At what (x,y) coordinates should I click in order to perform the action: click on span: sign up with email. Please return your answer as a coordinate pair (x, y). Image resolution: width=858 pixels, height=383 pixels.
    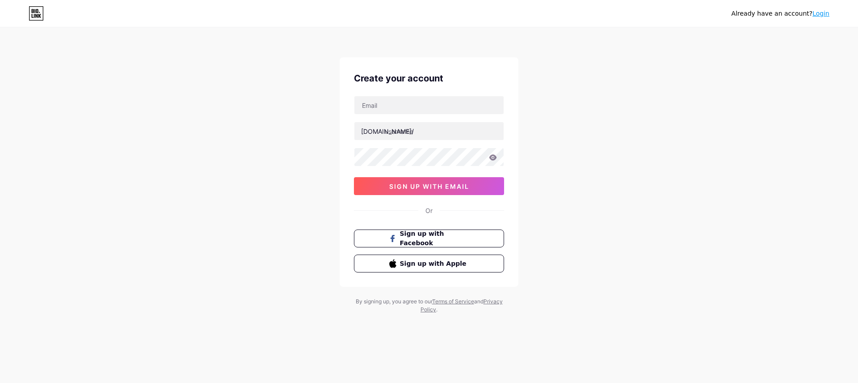
    Looking at the image, I should click on (429, 186).